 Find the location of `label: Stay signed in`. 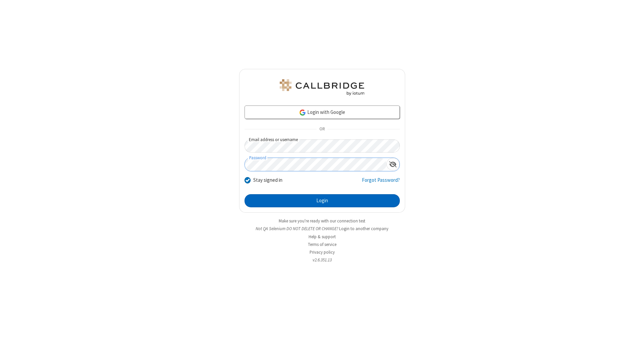

label: Stay signed in is located at coordinates (267, 180).